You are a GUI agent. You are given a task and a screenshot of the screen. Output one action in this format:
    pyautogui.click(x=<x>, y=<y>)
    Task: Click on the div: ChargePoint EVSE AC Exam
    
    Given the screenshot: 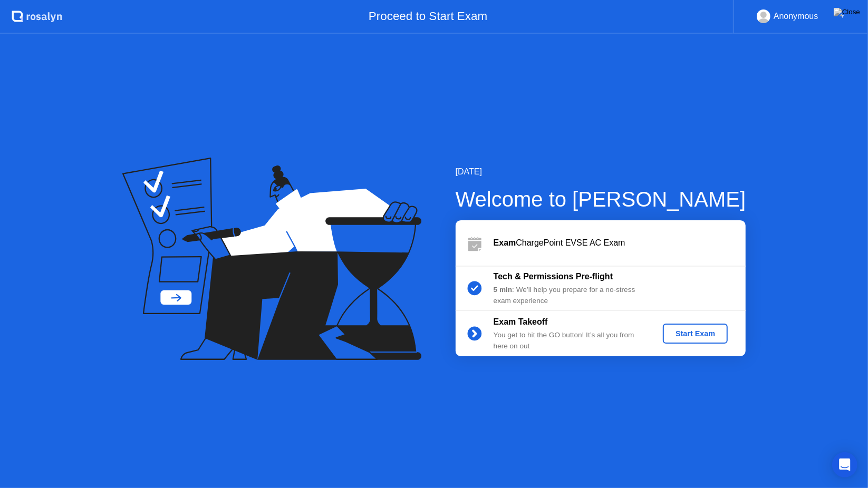 What is the action you would take?
    pyautogui.click(x=620, y=243)
    